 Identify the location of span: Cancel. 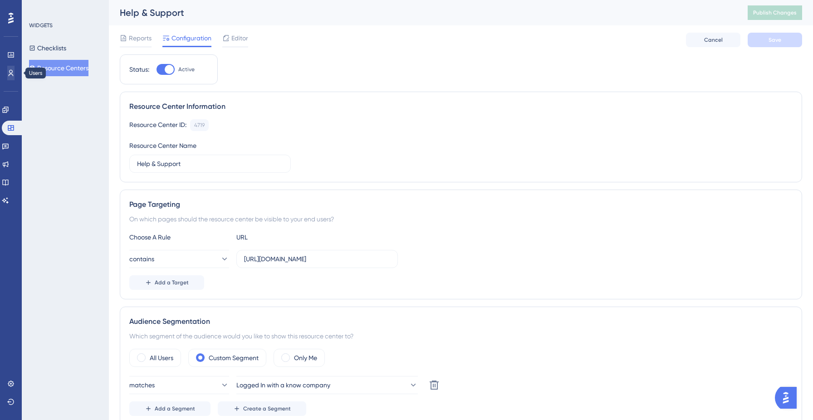
(713, 40).